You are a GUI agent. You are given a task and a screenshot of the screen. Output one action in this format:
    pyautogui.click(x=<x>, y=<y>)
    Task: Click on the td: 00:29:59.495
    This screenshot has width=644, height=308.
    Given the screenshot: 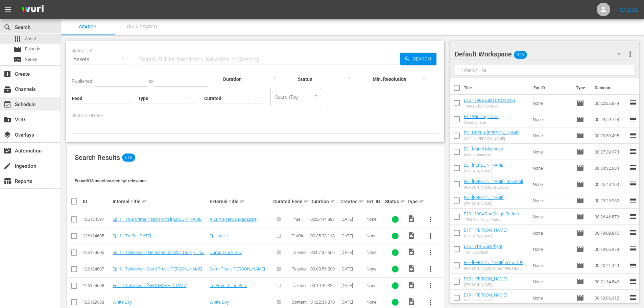 What is the action you would take?
    pyautogui.click(x=611, y=136)
    